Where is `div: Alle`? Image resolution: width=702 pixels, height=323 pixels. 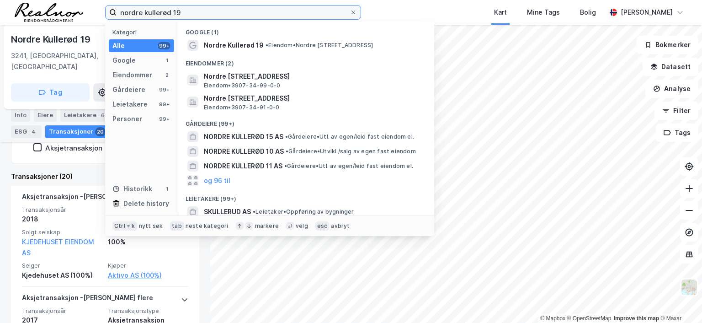
div: Alle is located at coordinates (118, 46).